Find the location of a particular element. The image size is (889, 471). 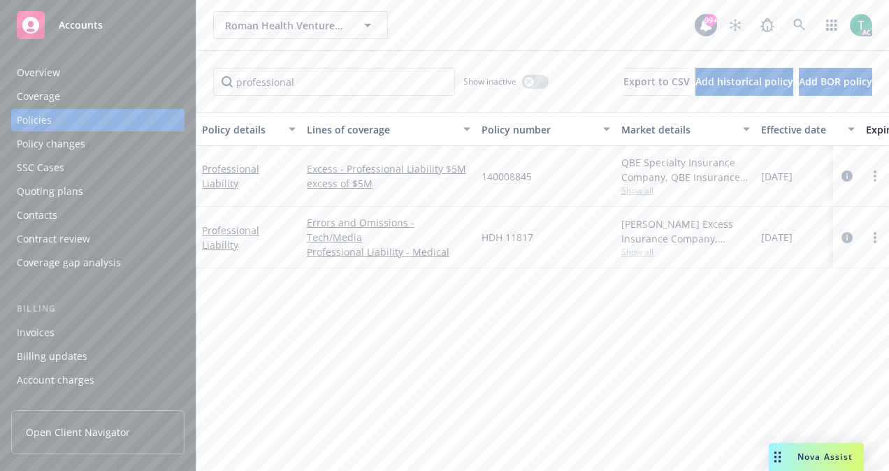

button: Add BOR policy is located at coordinates (835, 82).